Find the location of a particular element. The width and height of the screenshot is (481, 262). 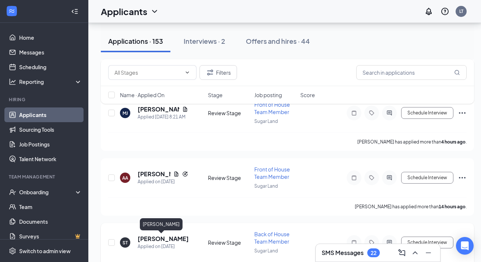

span: Name · Applied On is located at coordinates (142, 95).